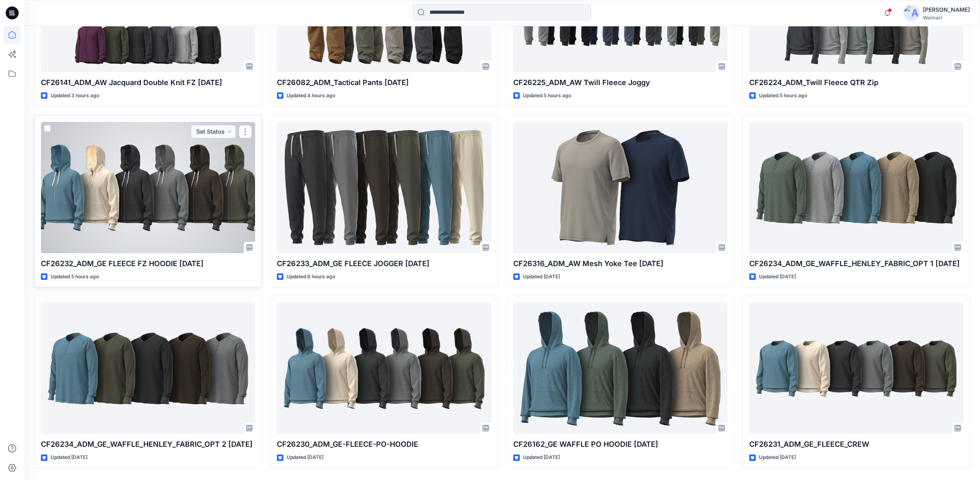 The image size is (980, 480). Describe the element at coordinates (384, 444) in the screenshot. I see `p: CF26230_ADM_GE-FLEECE-PO-HOODIE` at that location.